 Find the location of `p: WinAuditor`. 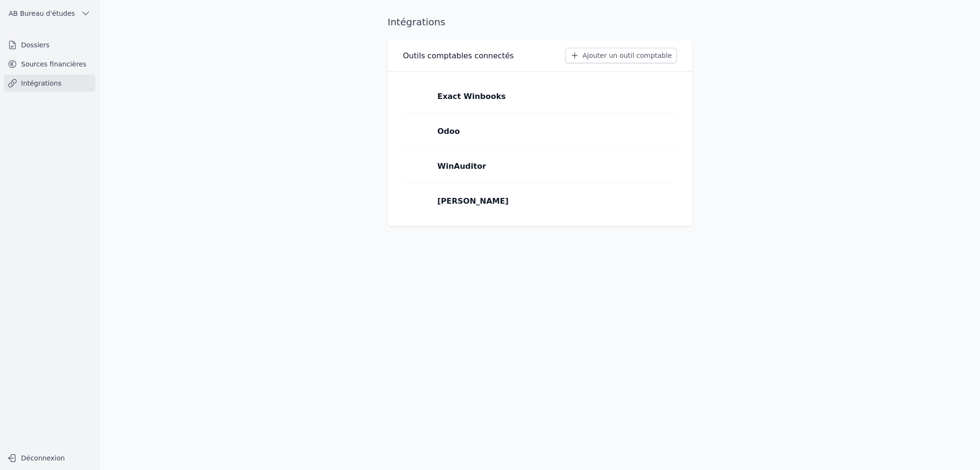

p: WinAuditor is located at coordinates (461, 166).